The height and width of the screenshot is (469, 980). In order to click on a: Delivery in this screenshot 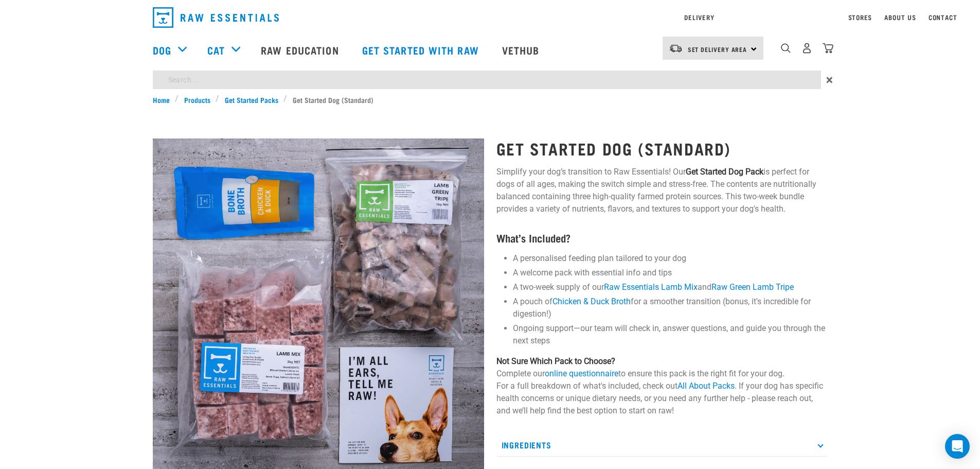, I will do `click(699, 17)`.